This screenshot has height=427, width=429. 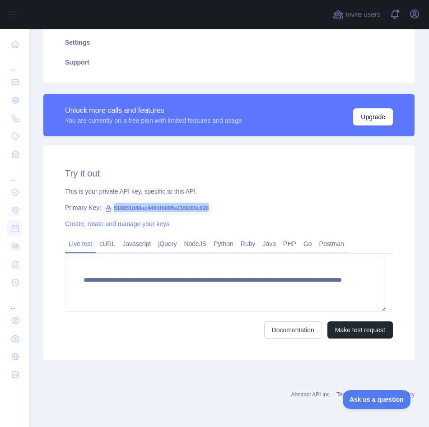 What do you see at coordinates (154, 111) in the screenshot?
I see `div: Unlock more calls and features` at bounding box center [154, 111].